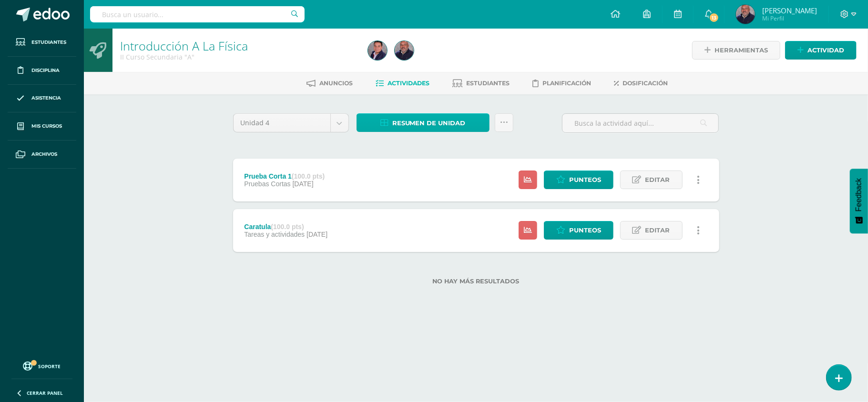 The width and height of the screenshot is (868, 402). Describe the element at coordinates (640, 123) in the screenshot. I see `input: Busca la actividad aquí...` at that location.